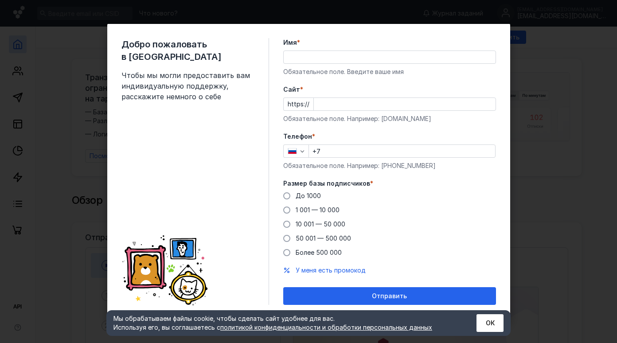 This screenshot has height=343, width=617. I want to click on span: Чтобы мы могли предоставить вам индивидуальную поддержку, расскажите немного о себе, so click(188, 86).